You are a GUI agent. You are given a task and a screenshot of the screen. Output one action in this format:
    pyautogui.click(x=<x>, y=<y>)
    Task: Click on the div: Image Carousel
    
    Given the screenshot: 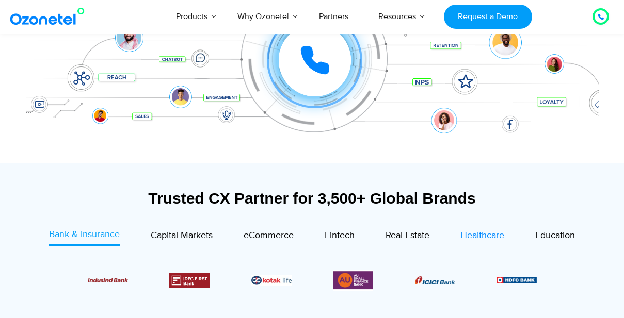 What is the action you would take?
    pyautogui.click(x=312, y=280)
    